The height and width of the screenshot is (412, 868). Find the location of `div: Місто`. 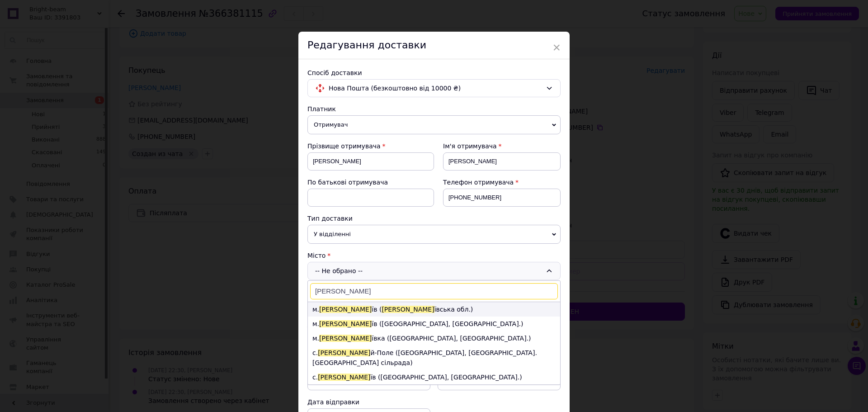

div: Місто is located at coordinates (434, 255).